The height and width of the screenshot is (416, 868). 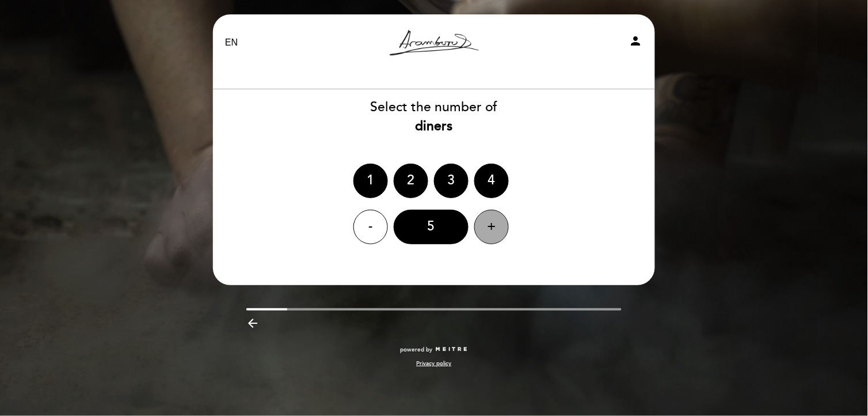 I want to click on a: powered by, so click(x=434, y=350).